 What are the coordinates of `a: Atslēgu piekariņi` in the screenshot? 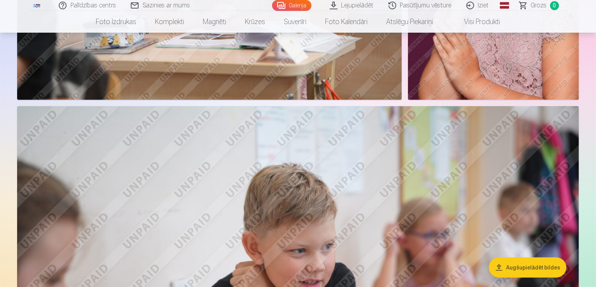 It's located at (410, 22).